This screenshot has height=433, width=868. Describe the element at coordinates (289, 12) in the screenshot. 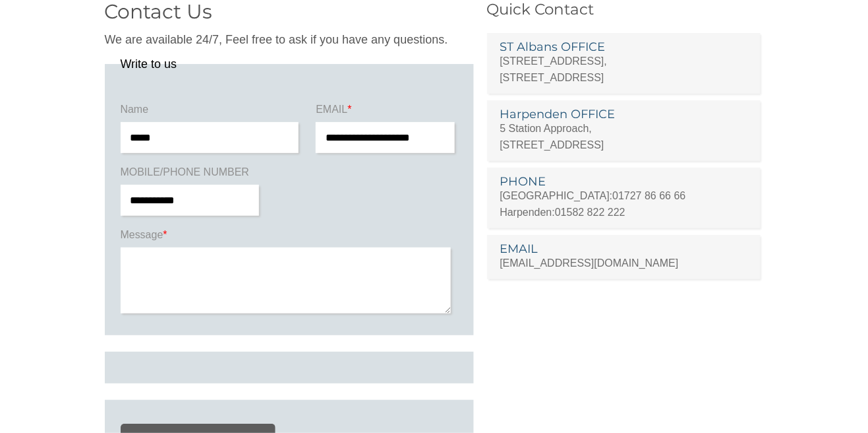

I see `h2: Contact Us` at that location.